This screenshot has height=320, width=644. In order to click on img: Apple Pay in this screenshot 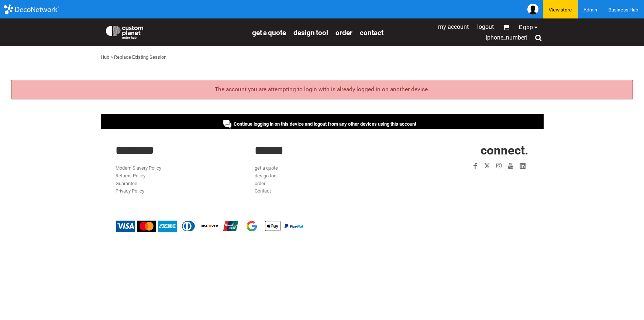, I will do `click(273, 226)`.